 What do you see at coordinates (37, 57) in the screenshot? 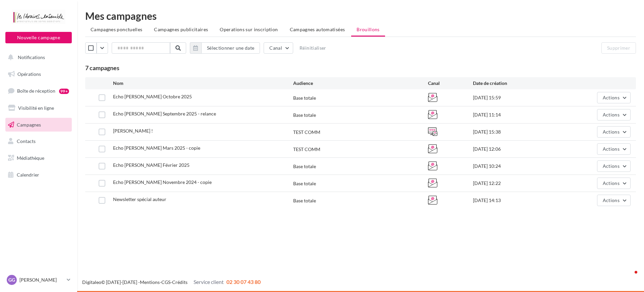
I see `button: Notifications` at bounding box center [37, 57].